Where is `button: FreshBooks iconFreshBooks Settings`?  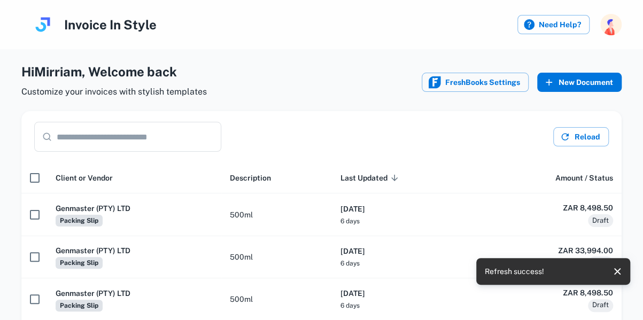 button: FreshBooks iconFreshBooks Settings is located at coordinates (475, 82).